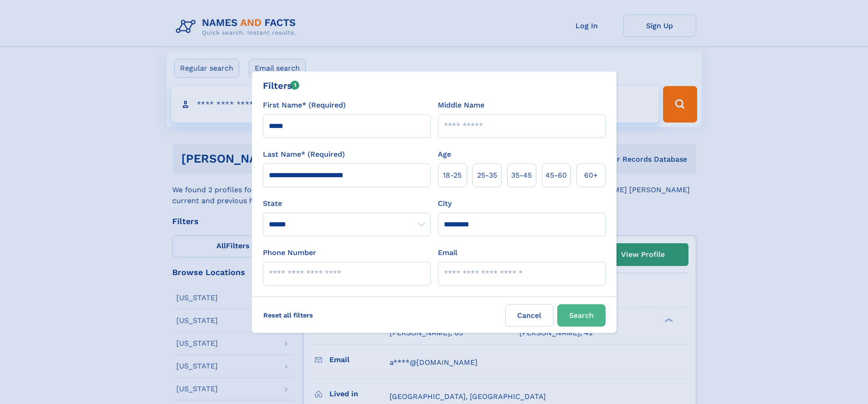 Image resolution: width=868 pixels, height=404 pixels. What do you see at coordinates (347, 204) in the screenshot?
I see `label: State` at bounding box center [347, 204].